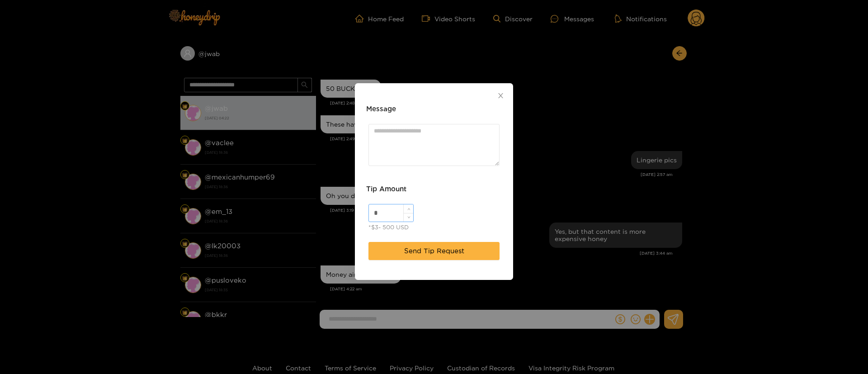 Image resolution: width=868 pixels, height=374 pixels. Describe the element at coordinates (434, 251) in the screenshot. I see `span: Send Tip Request` at that location.